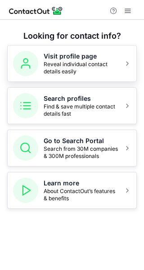 The width and height of the screenshot is (144, 270). Describe the element at coordinates (72, 190) in the screenshot. I see `button: Learn moreAbout ContactOut’s features & benefits` at that location.